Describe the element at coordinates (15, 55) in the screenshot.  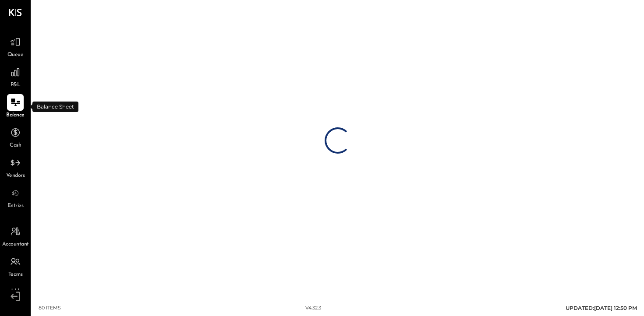
I see `span: Queue` at that location.